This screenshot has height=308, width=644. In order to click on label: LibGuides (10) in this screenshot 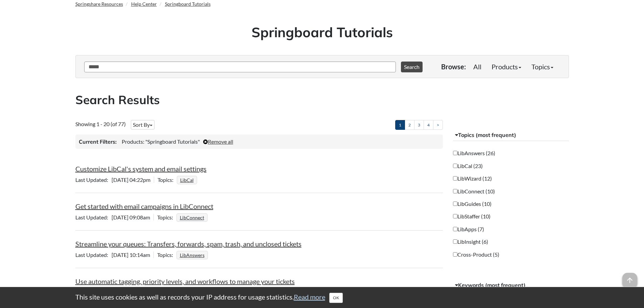, I will do `click(473, 204)`.